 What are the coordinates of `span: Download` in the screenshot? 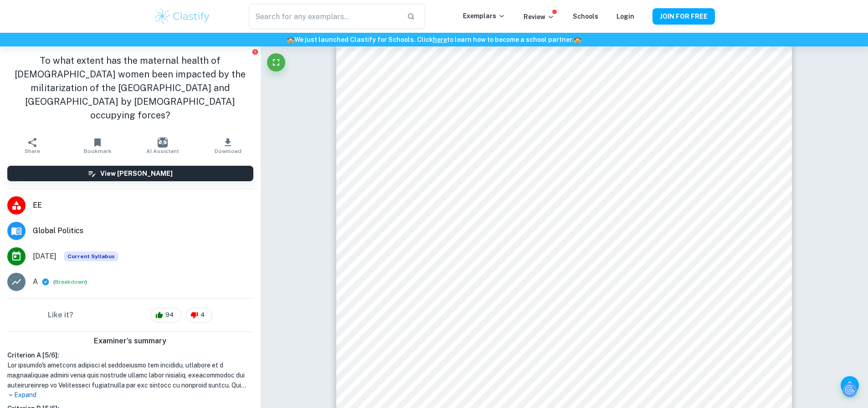 It's located at (228, 151).